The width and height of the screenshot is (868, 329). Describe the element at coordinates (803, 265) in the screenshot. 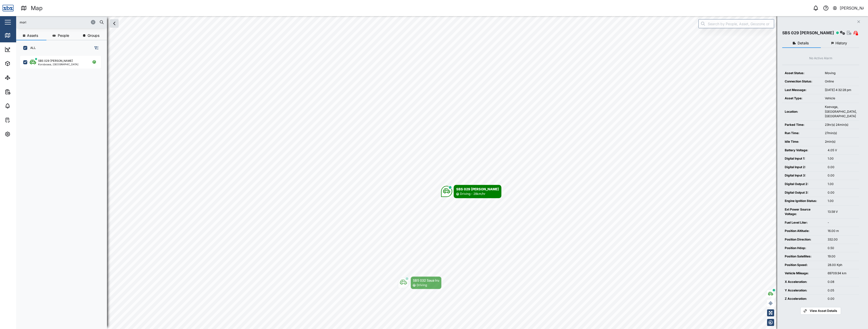

I see `div: Position Speed:` at that location.